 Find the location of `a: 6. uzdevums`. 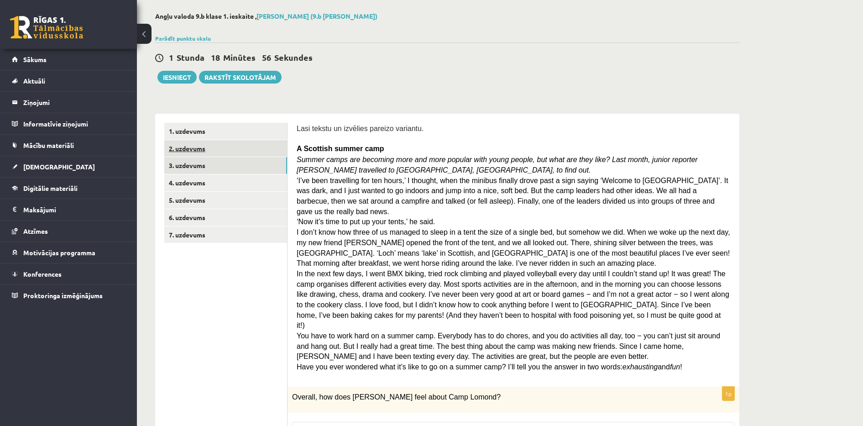

a: 6. uzdevums is located at coordinates (226, 217).